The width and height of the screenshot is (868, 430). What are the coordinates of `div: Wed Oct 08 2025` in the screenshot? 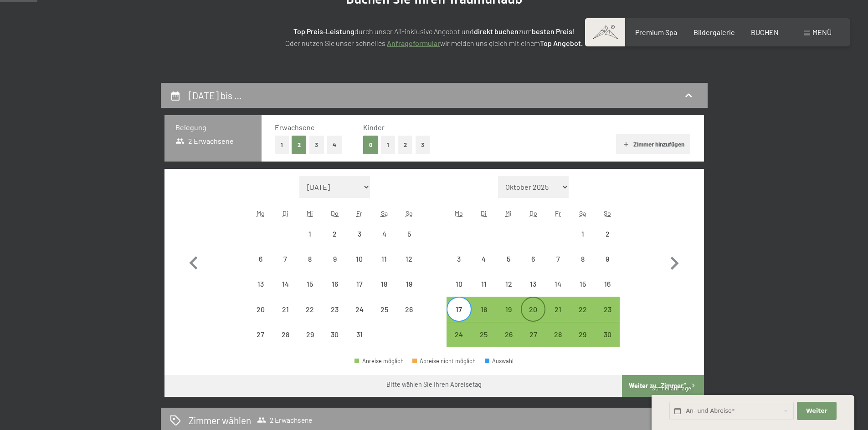 It's located at (310, 259).